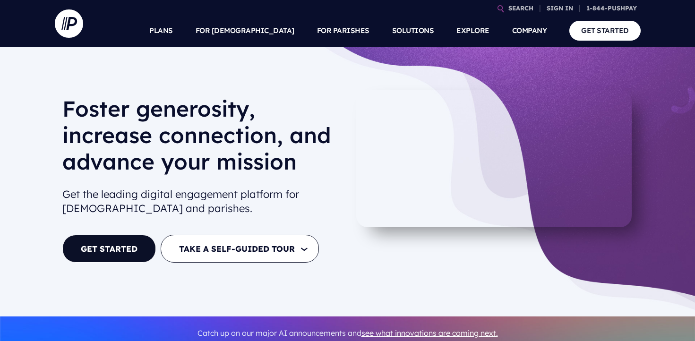  Describe the element at coordinates (430, 333) in the screenshot. I see `span: see what innovations are coming next.` at that location.